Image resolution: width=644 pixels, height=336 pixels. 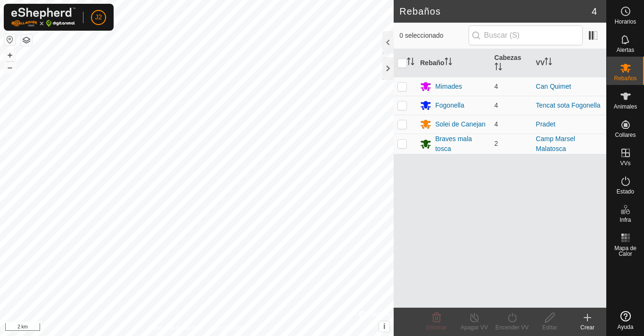 What do you see at coordinates (626, 135) in the screenshot?
I see `span: Collares` at bounding box center [626, 135].